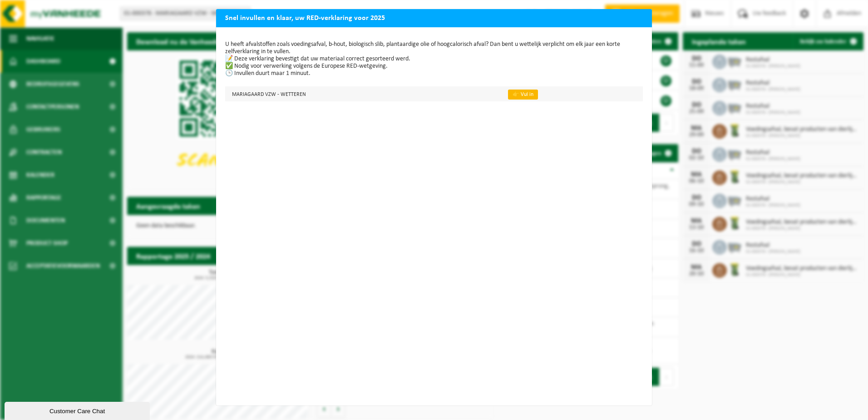 This screenshot has width=868, height=420. I want to click on h2: Snel invullen en klaar, uw RED-verklaring voor 2025, so click(434, 17).